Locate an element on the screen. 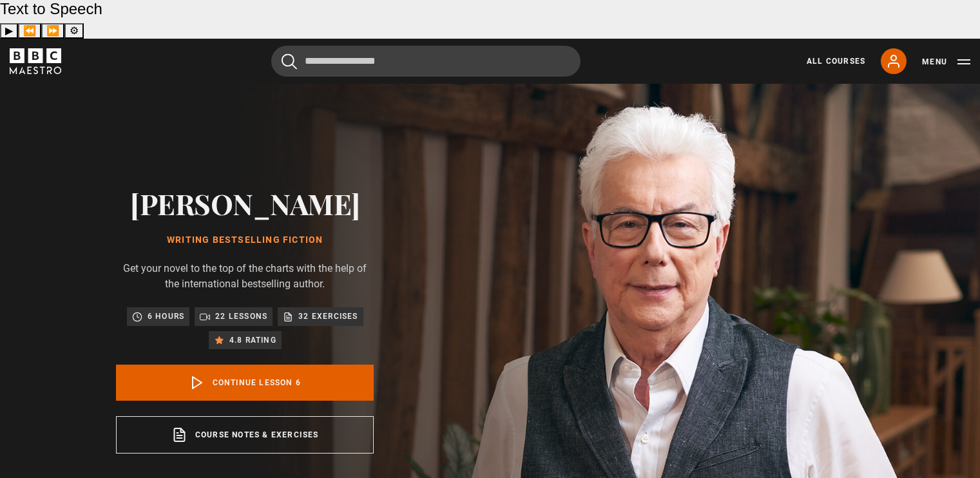 The image size is (980, 478). input: Search is located at coordinates (426, 61).